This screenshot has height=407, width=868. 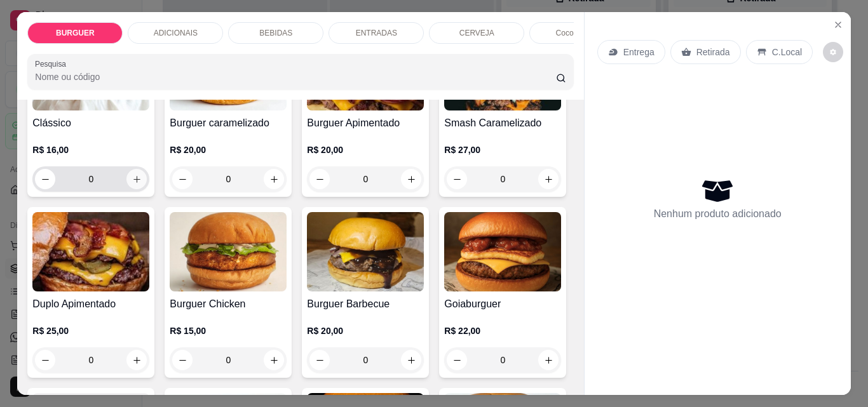 I want to click on p: Coco gelado, so click(x=577, y=33).